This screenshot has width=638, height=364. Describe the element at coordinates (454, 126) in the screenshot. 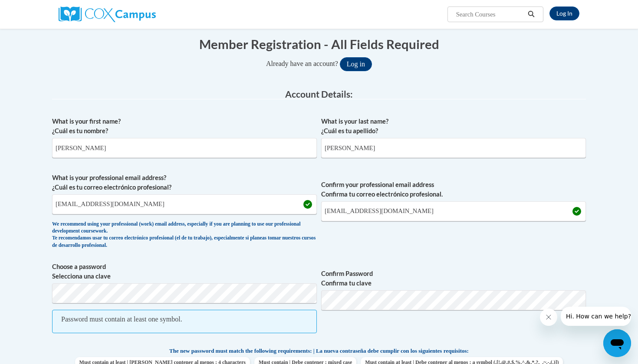

I see `label: What is your last name? ¿Cuál es tu apellido?` at that location.